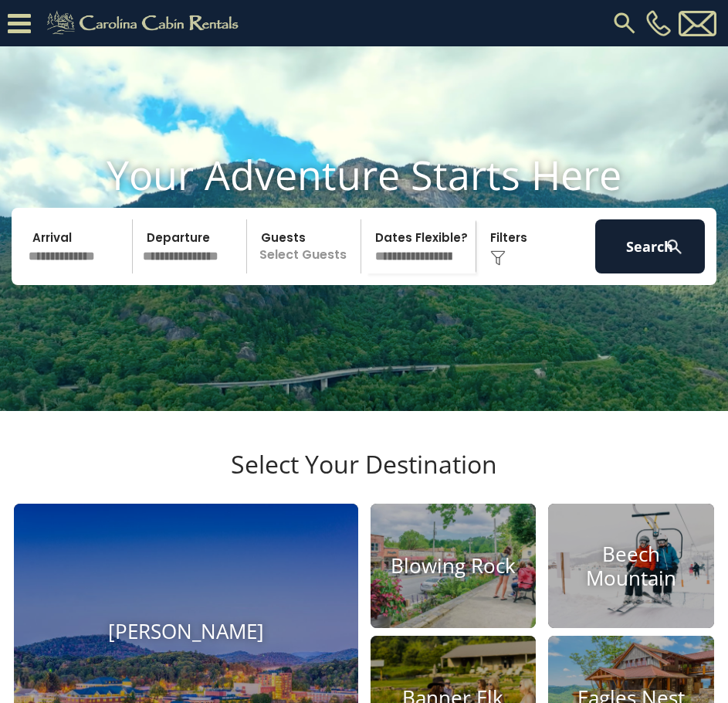 This screenshot has height=703, width=728. Describe the element at coordinates (453, 565) in the screenshot. I see `h4: Blowing Rock` at that location.